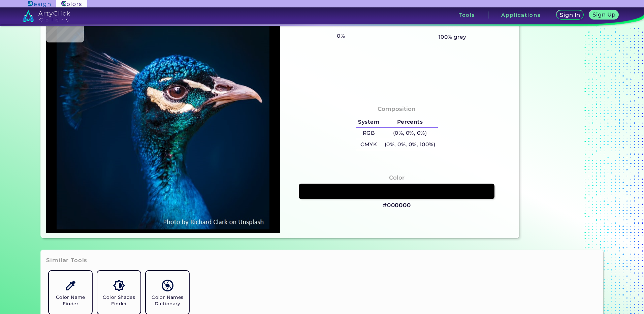 The width and height of the screenshot is (644, 314). Describe the element at coordinates (410, 133) in the screenshot. I see `h5: (0%, 0%, 0%)` at that location.